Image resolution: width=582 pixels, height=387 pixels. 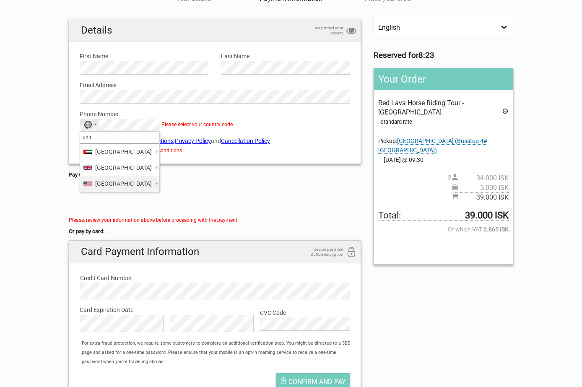 I want to click on h2: Your Order, so click(x=443, y=79).